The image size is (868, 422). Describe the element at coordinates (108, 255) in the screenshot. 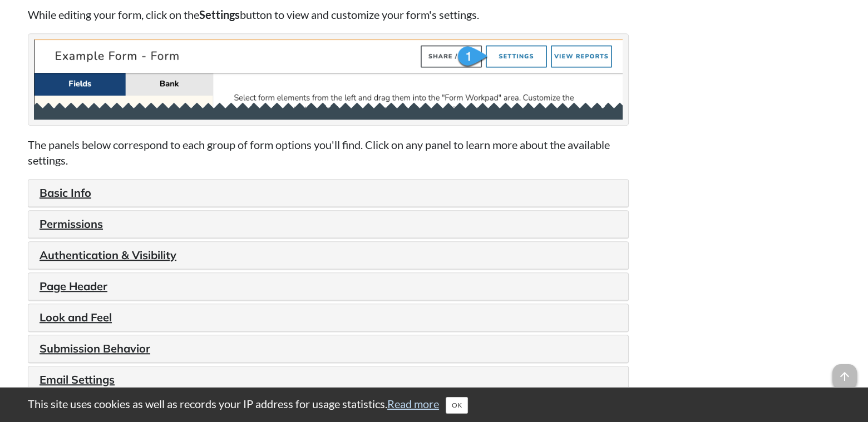

I see `a: Authentication & Visibility` at that location.